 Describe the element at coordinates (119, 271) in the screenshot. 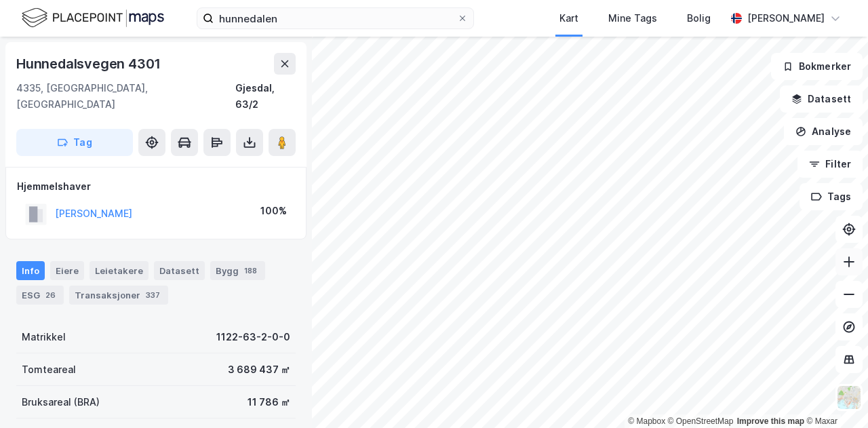

I see `div: Leietakere` at that location.